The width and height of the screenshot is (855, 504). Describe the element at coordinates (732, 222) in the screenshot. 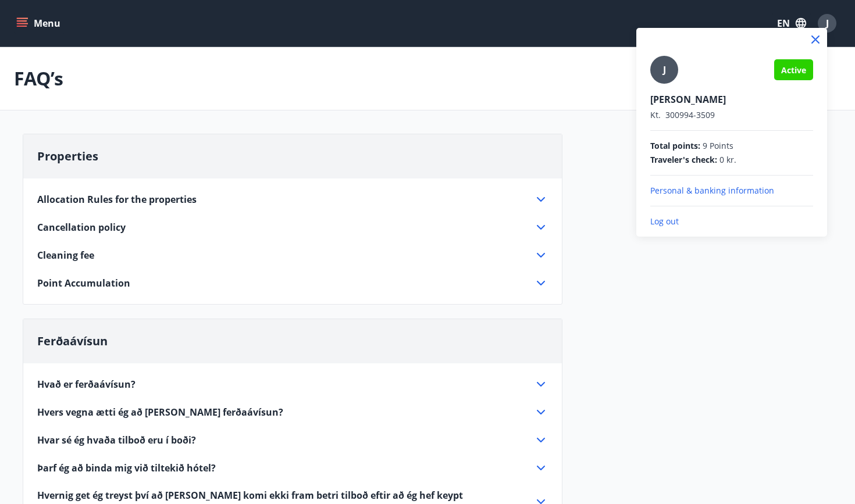

I see `p: Log out` at that location.